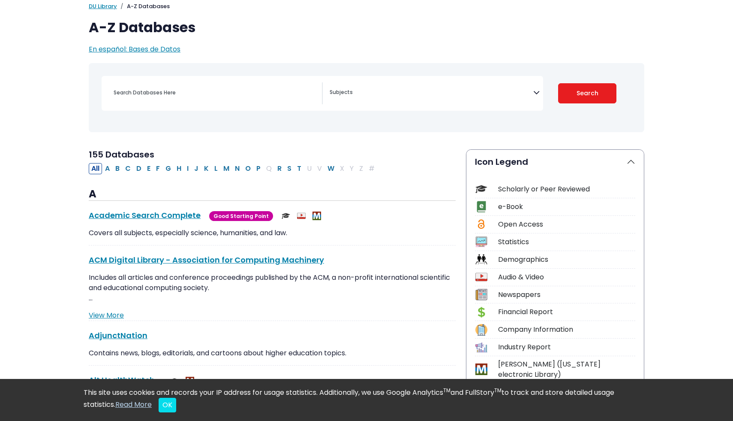  Describe the element at coordinates (567, 224) in the screenshot. I see `div: Open Access` at that location.